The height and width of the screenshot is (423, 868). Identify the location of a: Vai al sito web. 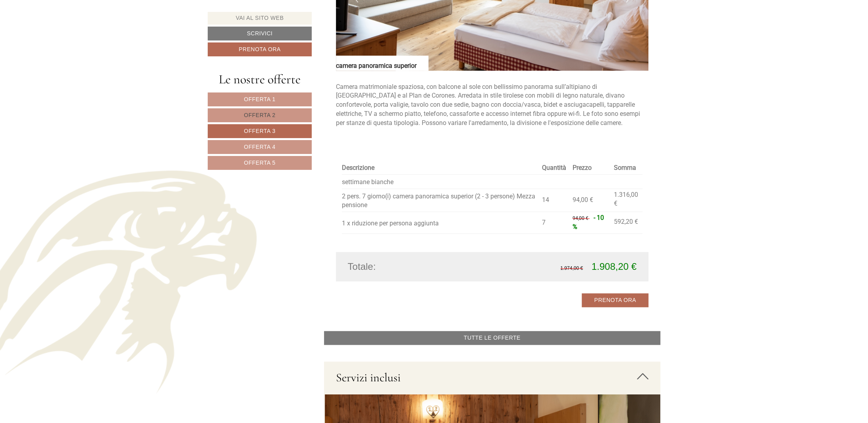
(260, 18).